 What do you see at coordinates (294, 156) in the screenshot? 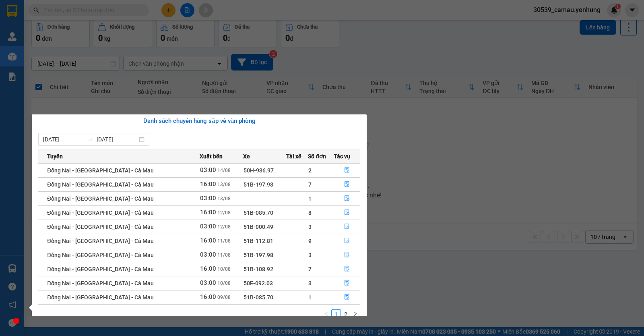
I see `span: Tài xế` at bounding box center [294, 156].